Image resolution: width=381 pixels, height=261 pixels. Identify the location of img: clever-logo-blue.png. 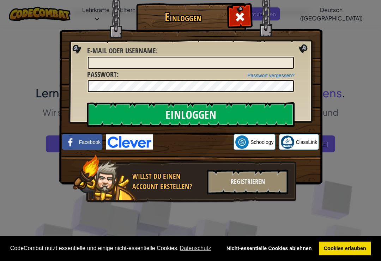
(129, 142).